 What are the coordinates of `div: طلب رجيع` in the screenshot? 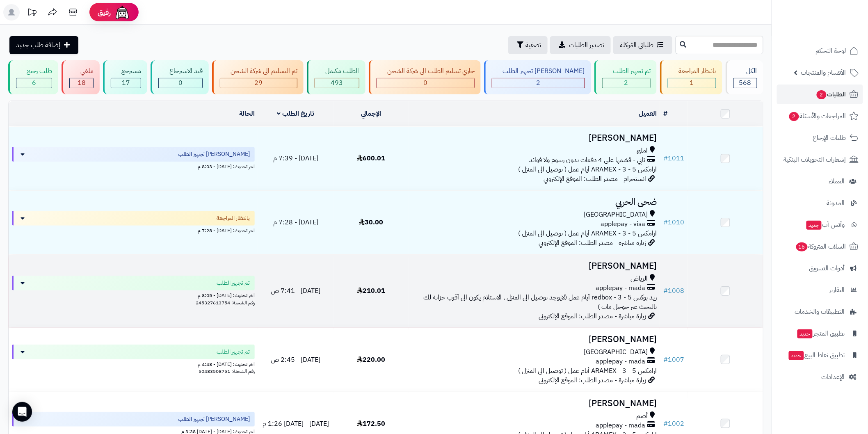 It's located at (34, 71).